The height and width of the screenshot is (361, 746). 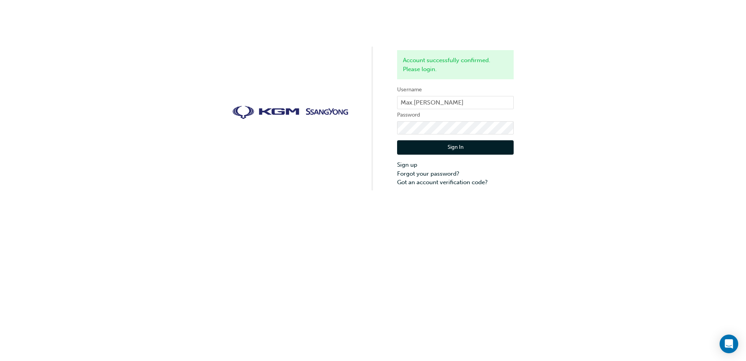 What do you see at coordinates (456, 182) in the screenshot?
I see `a: Got an account verification code?` at bounding box center [456, 182].